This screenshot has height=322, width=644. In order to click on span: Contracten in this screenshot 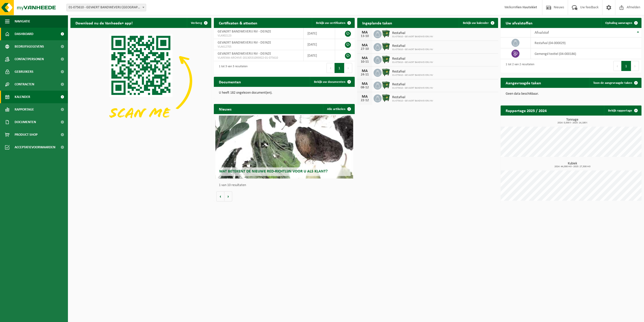, I will do `click(24, 84)`.